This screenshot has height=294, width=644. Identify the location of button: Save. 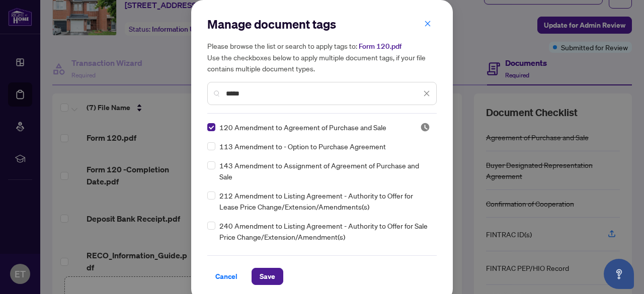
(267, 276).